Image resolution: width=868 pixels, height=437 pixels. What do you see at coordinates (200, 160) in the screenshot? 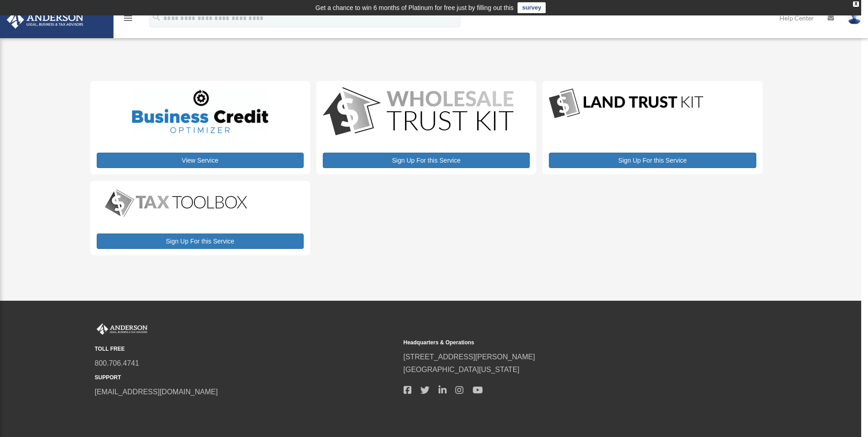
I see `a: View Service` at bounding box center [200, 160].